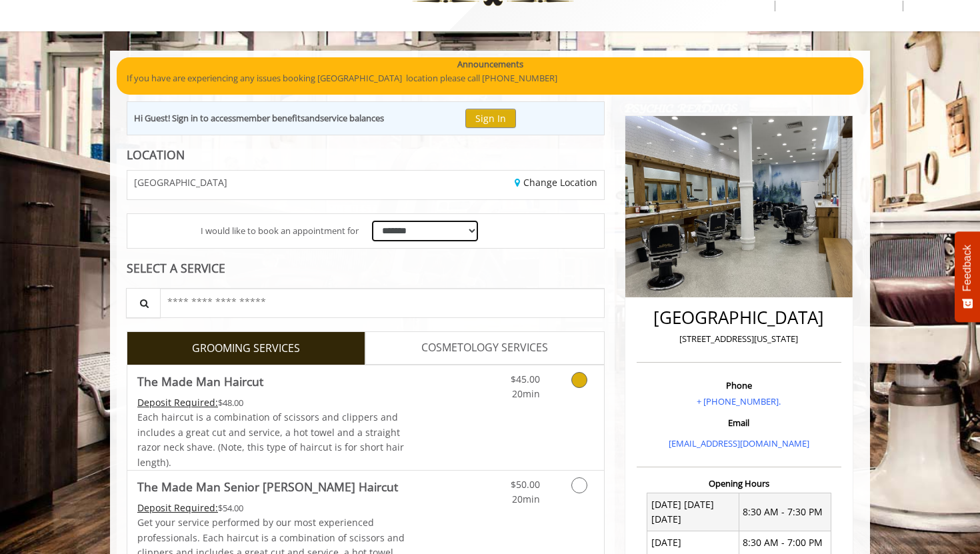 The width and height of the screenshot is (980, 554). Describe the element at coordinates (352, 118) in the screenshot. I see `b: service balances` at that location.